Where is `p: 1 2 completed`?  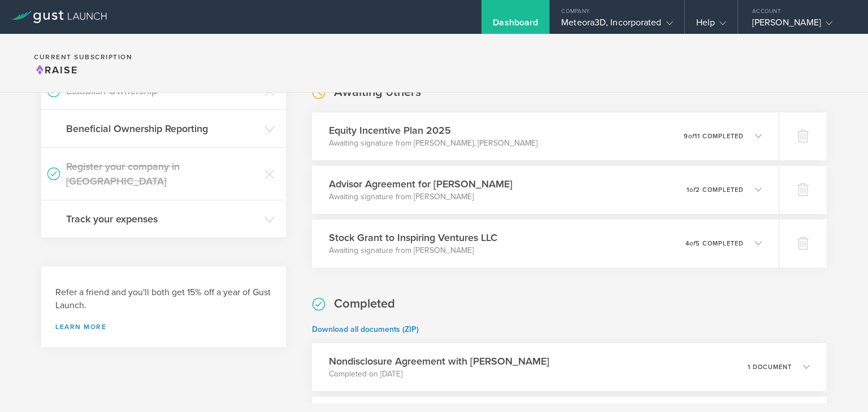 p: 1 2 completed is located at coordinates (714, 190).